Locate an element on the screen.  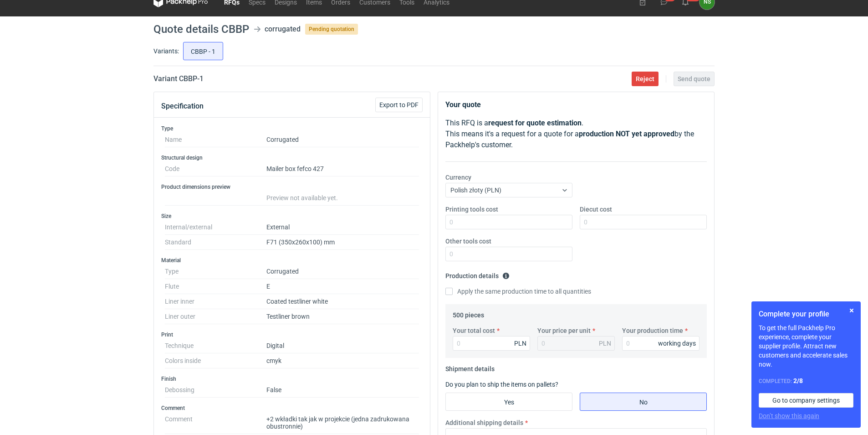
dd: Digital is located at coordinates (342, 346).